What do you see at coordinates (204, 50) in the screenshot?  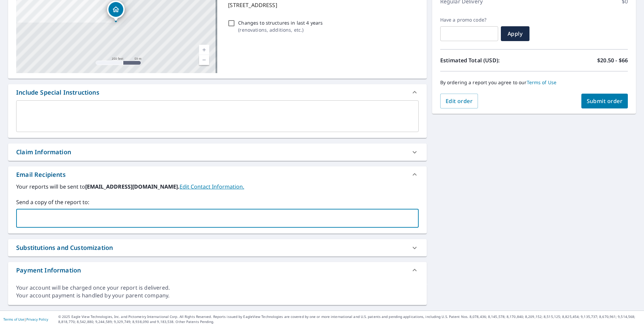 I see `a: Current Level 17, Zoom In` at bounding box center [204, 50].